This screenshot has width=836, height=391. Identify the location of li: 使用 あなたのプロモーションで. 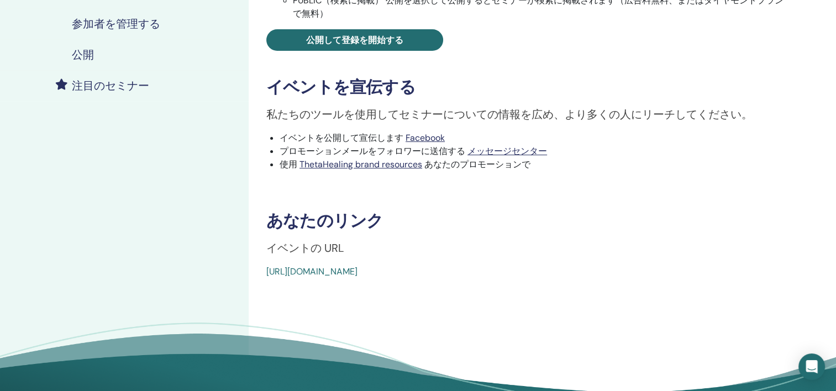
(534, 165).